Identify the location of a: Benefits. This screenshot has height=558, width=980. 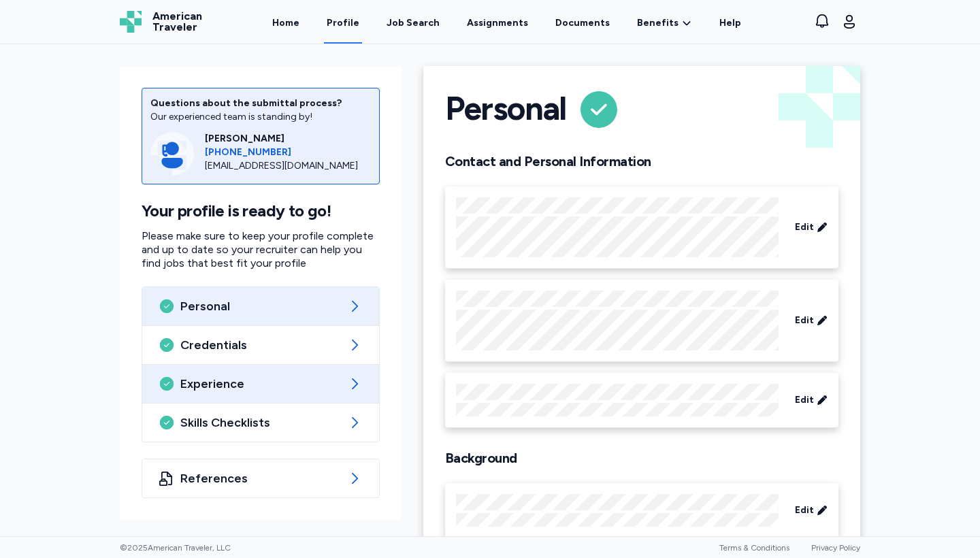
(664, 23).